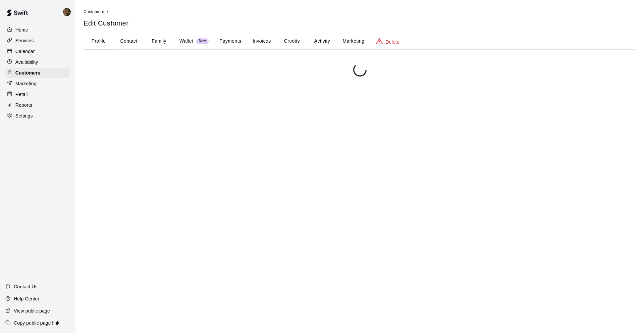 The image size is (644, 333). I want to click on p: Copy public page link, so click(36, 323).